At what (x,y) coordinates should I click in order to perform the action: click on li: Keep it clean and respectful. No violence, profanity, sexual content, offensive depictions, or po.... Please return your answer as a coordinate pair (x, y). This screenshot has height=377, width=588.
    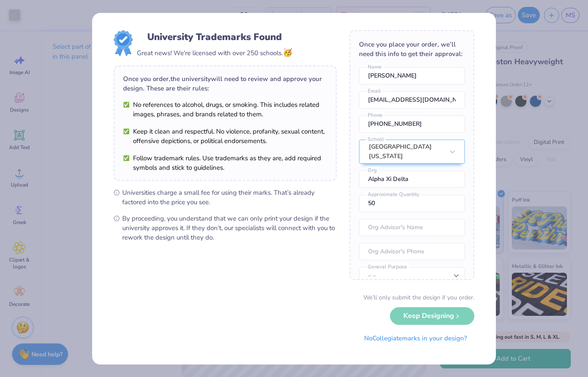
    Looking at the image, I should click on (225, 136).